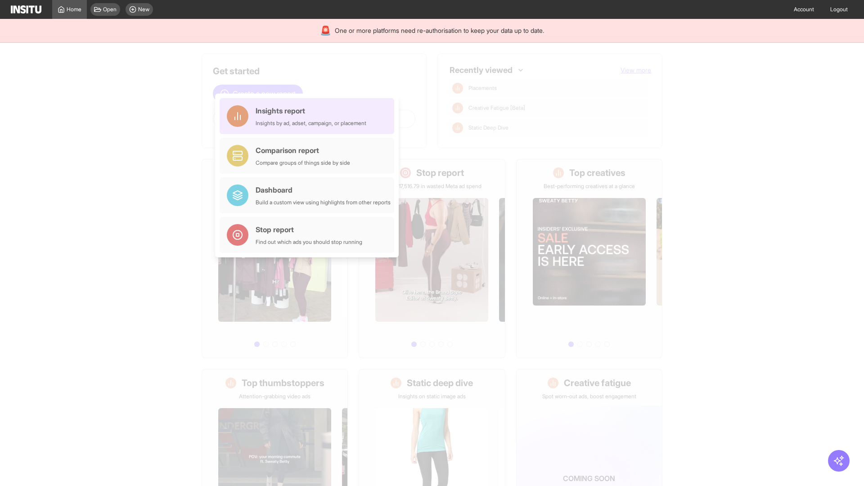 This screenshot has height=486, width=864. What do you see at coordinates (303, 163) in the screenshot?
I see `div: Compare groups of things side by side` at bounding box center [303, 163].